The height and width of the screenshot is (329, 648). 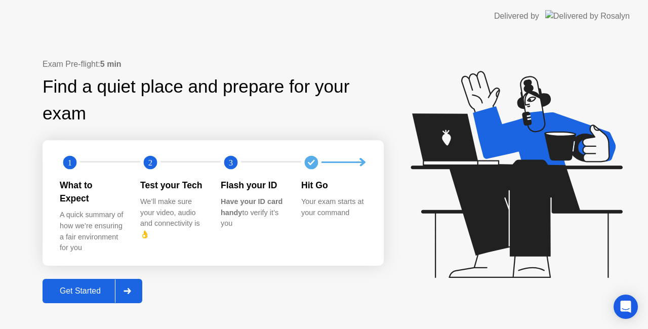 What do you see at coordinates (92, 231) in the screenshot?
I see `div: A quick summary of how we’re ensuring a fair environment for you` at bounding box center [92, 231].